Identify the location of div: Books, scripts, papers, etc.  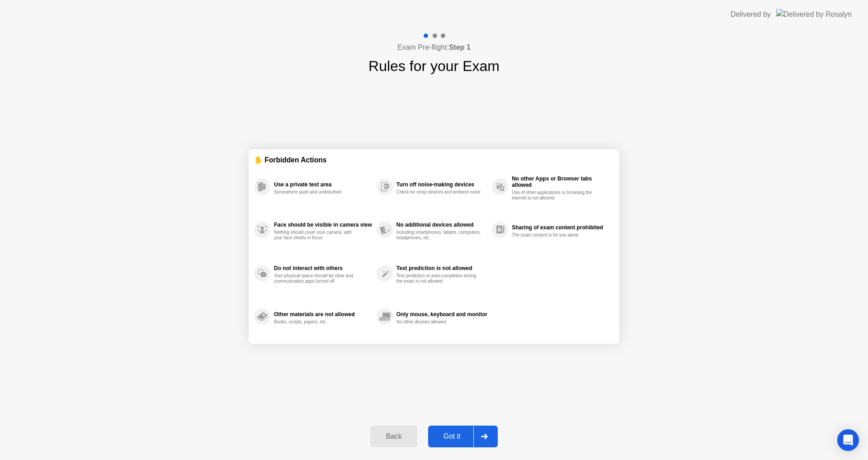
(317, 322).